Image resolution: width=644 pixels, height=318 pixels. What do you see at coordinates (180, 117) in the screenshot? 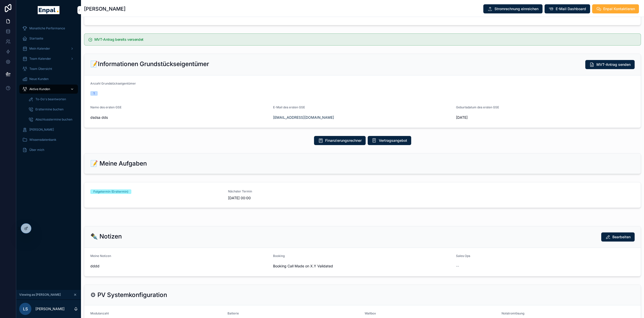
I see `span: dsdsa dds` at bounding box center [180, 117].